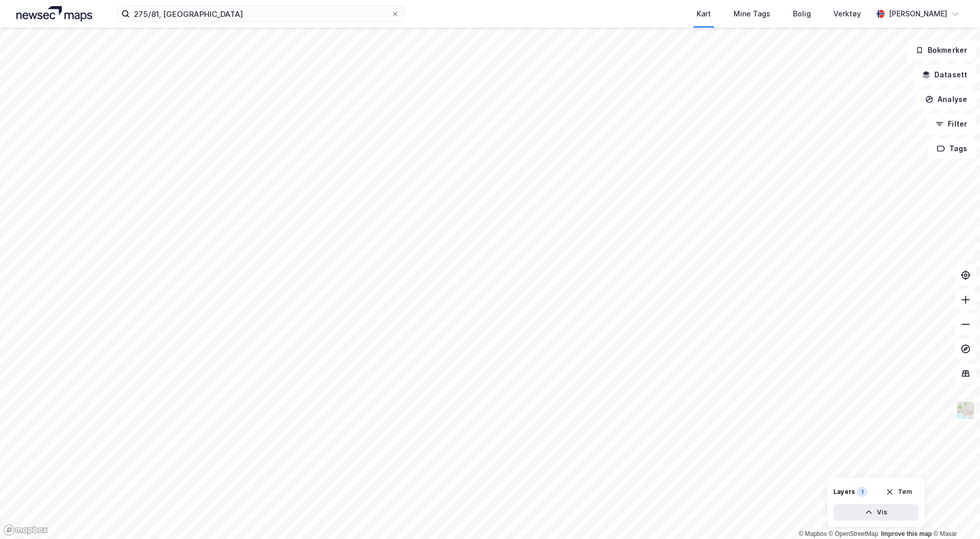 The width and height of the screenshot is (980, 539). Describe the element at coordinates (952, 148) in the screenshot. I see `button: Tags` at that location.